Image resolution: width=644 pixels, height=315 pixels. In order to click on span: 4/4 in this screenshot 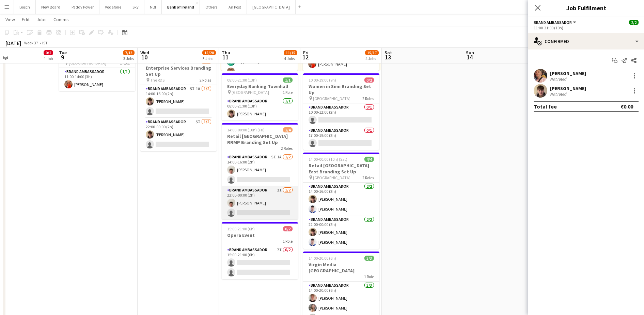, I will do `click(369, 159)`.